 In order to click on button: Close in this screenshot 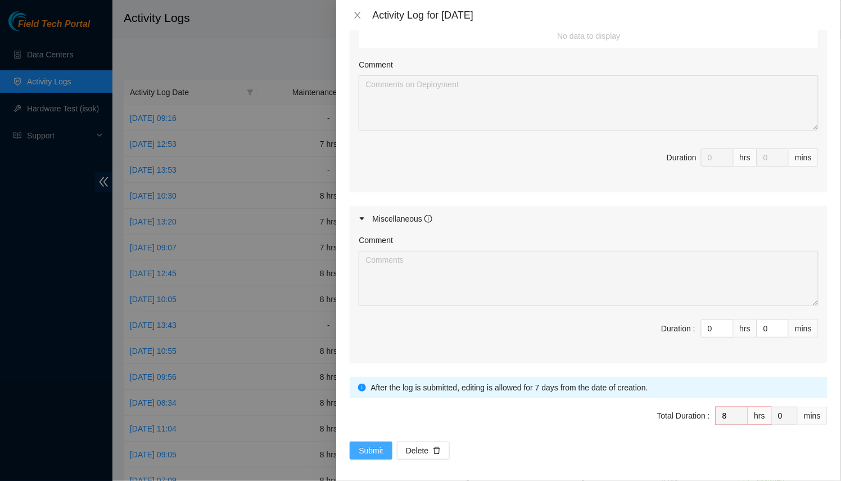, I will do `click(358, 15)`.